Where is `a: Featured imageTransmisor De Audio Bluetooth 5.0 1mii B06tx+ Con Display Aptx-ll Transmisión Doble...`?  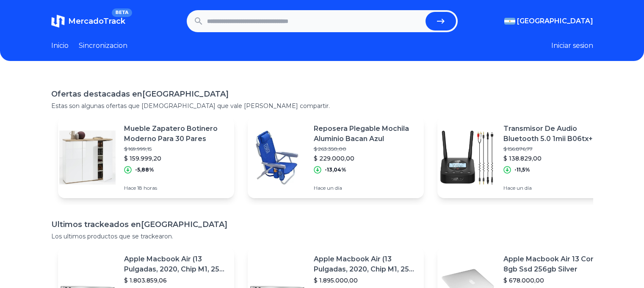
a: Featured imageTransmisor De Audio Bluetooth 5.0 1mii B06tx+ Con Display Aptx-ll Transmisión Doble... is located at coordinates (525, 157).